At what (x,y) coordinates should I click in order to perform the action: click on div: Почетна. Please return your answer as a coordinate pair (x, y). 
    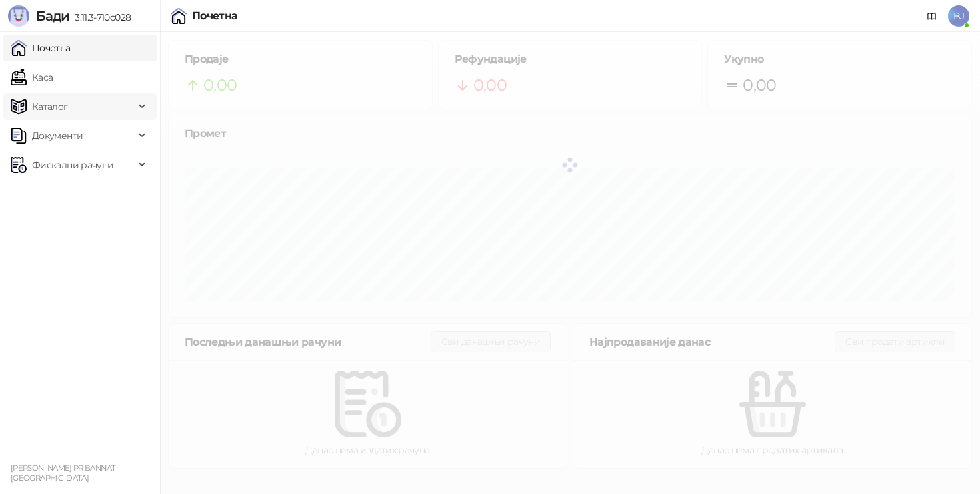
    Looking at the image, I should click on (215, 16).